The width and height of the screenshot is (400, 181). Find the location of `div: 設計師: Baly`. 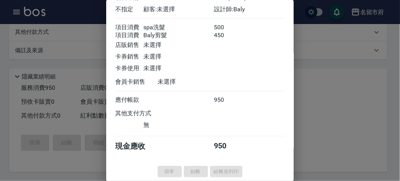

div: 設計師: Baly is located at coordinates (249, 9).